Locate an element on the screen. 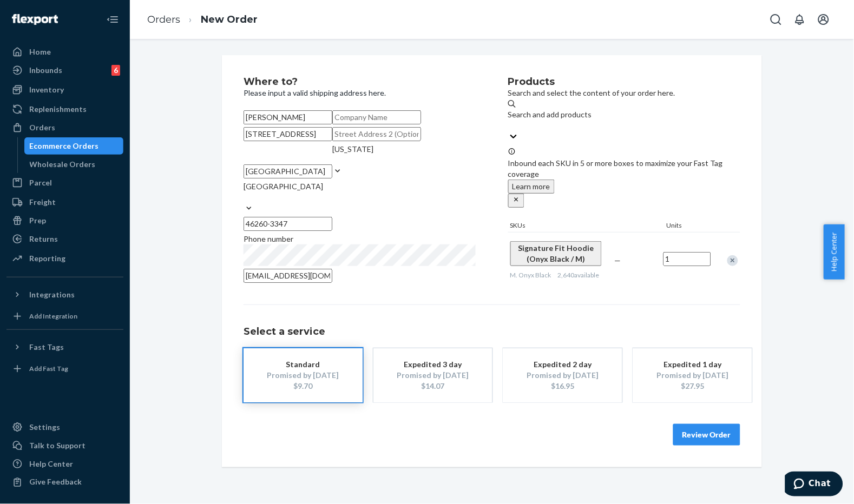 The width and height of the screenshot is (854, 504). div: Integrations is located at coordinates (52, 295).